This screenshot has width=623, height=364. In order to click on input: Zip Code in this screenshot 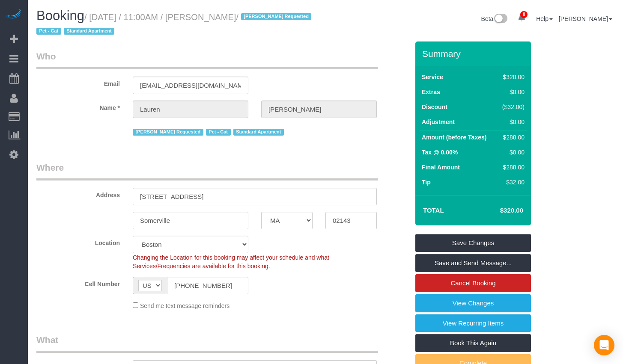, I will do `click(351, 220)`.